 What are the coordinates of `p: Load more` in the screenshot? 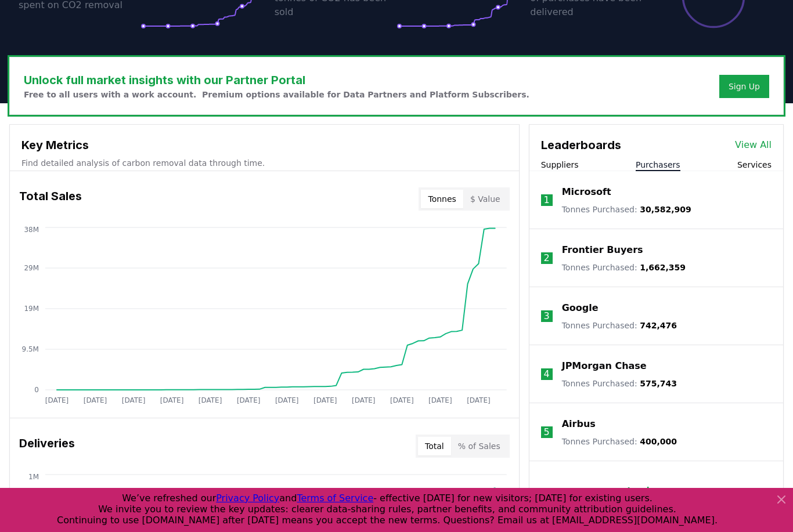 It's located at (652, 490).